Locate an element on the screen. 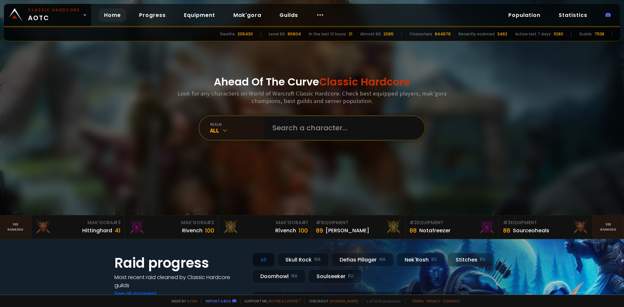 Image resolution: width=624 pixels, height=307 pixels. div: 3462 is located at coordinates (502, 34).